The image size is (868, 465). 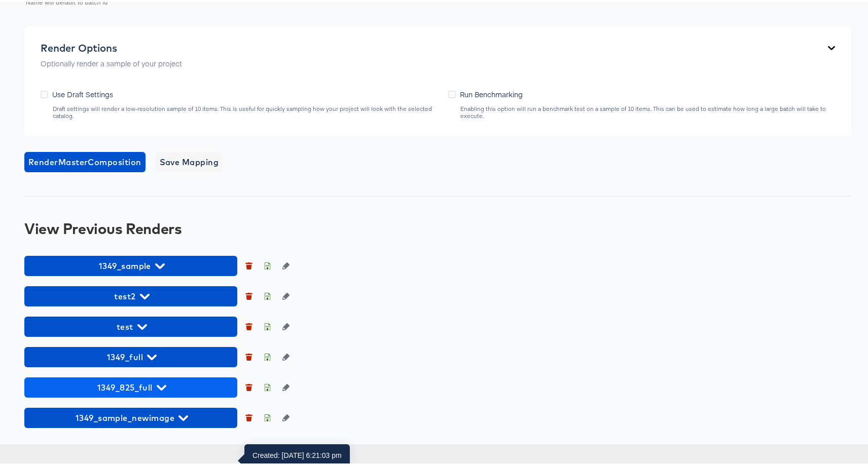 I want to click on span: test2, so click(x=131, y=294).